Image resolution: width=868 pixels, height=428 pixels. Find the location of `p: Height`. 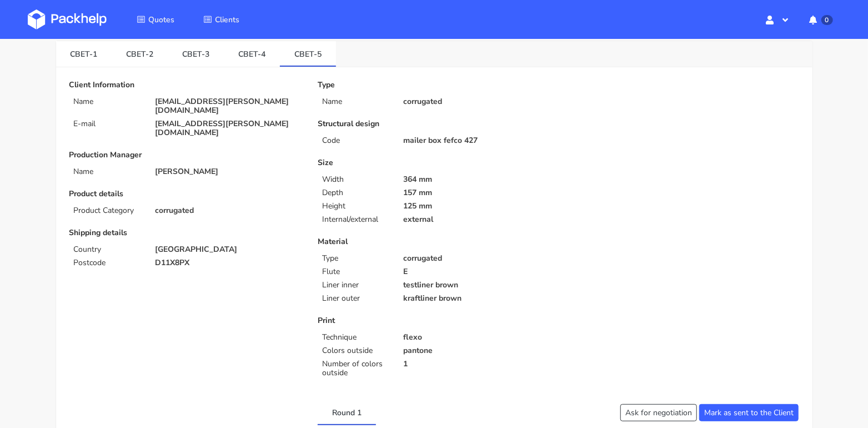

p: Height is located at coordinates (357, 206).